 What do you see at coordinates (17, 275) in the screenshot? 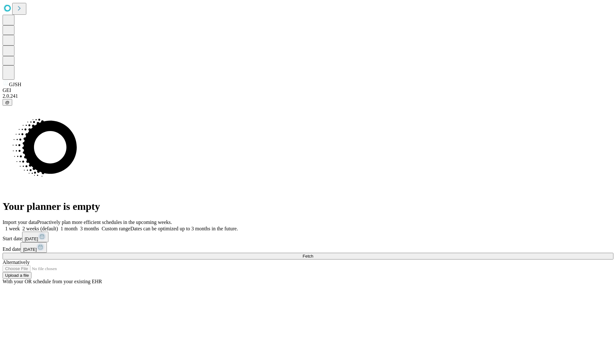
I see `button: Upload a file` at bounding box center [17, 275].